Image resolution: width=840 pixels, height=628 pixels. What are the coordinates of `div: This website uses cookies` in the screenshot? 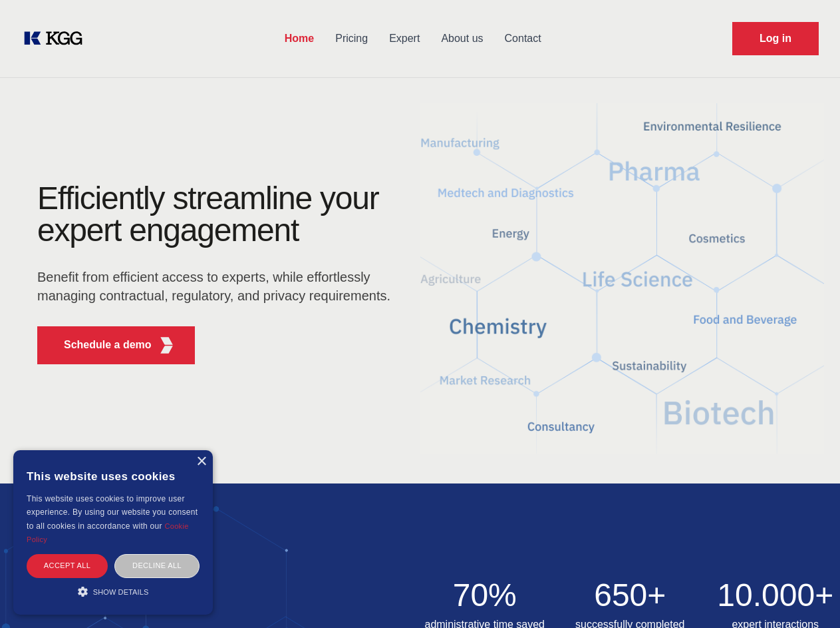 It's located at (114, 476).